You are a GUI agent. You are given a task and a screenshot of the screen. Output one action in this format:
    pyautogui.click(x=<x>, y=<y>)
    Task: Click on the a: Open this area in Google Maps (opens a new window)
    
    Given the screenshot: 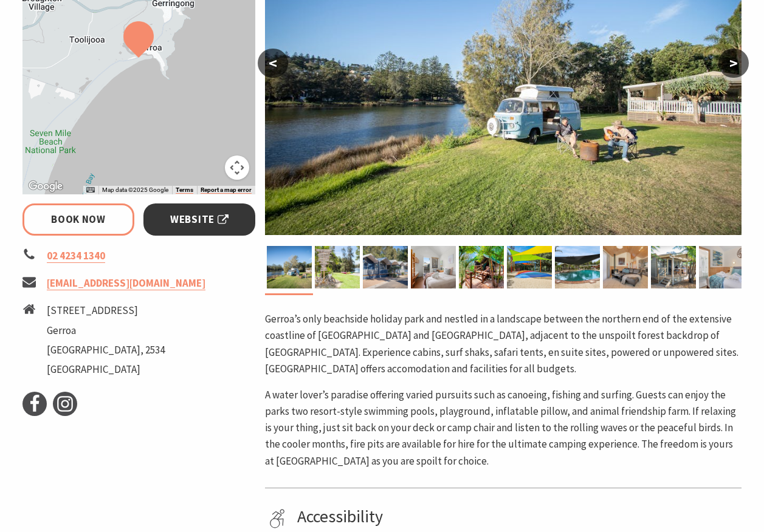 What is the action you would take?
    pyautogui.click(x=45, y=186)
    